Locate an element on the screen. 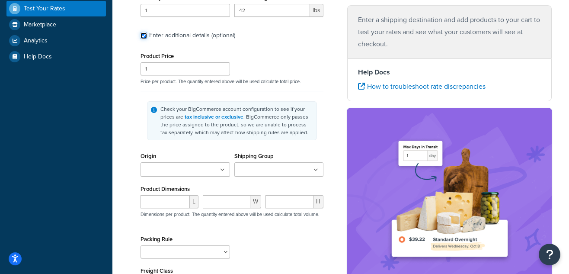 The width and height of the screenshot is (569, 274). a: How to troubleshoot rate discrepancies is located at coordinates (422, 86).